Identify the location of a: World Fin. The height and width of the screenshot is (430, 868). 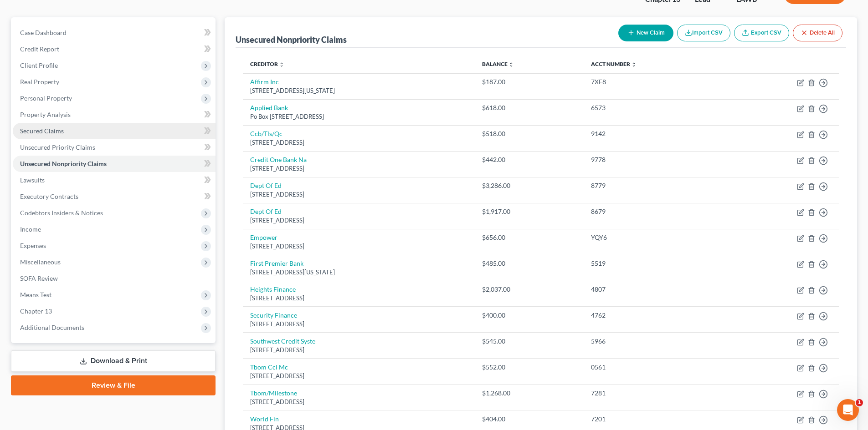
(264, 419).